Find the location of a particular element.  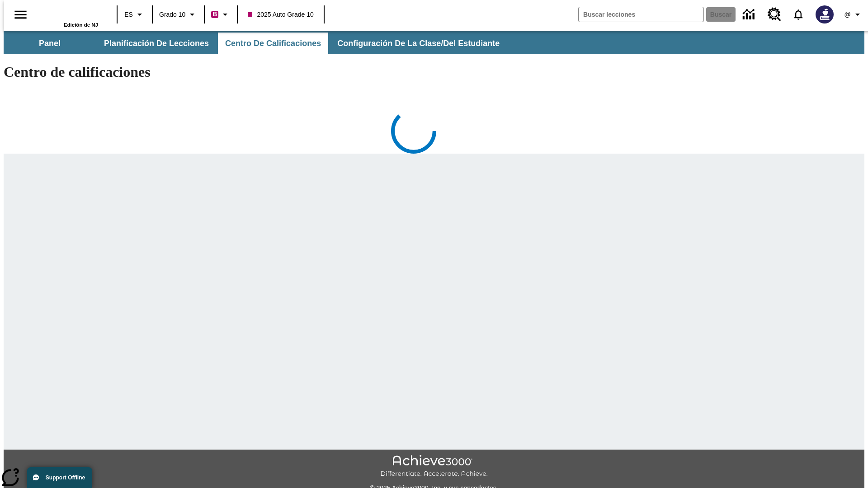

img: Avatar is located at coordinates (824, 15).